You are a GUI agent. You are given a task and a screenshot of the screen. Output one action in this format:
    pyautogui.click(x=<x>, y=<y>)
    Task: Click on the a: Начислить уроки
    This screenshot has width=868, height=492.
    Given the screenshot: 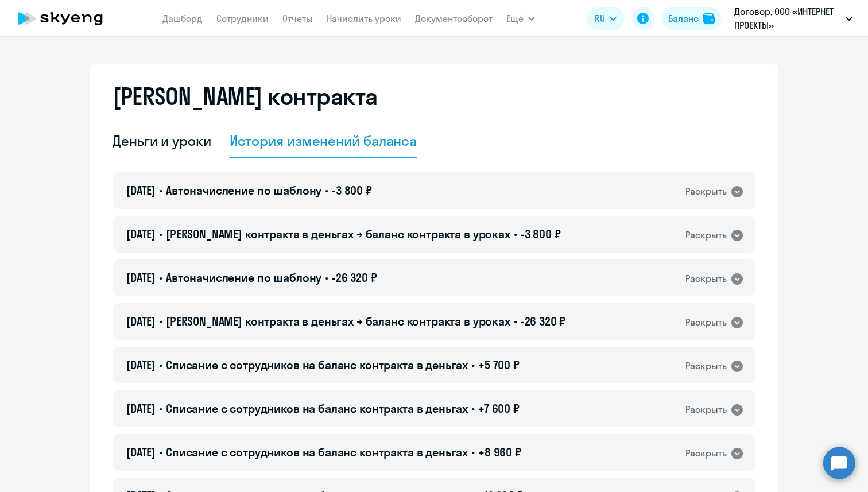 What is the action you would take?
    pyautogui.click(x=364, y=18)
    